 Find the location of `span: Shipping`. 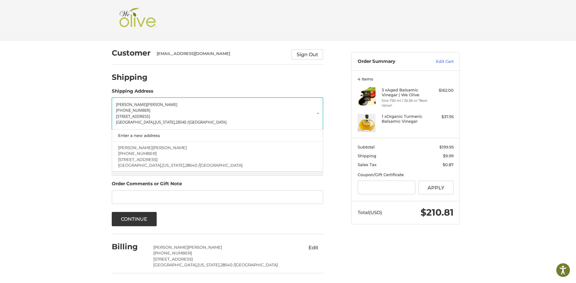

span: Shipping is located at coordinates (367, 156).